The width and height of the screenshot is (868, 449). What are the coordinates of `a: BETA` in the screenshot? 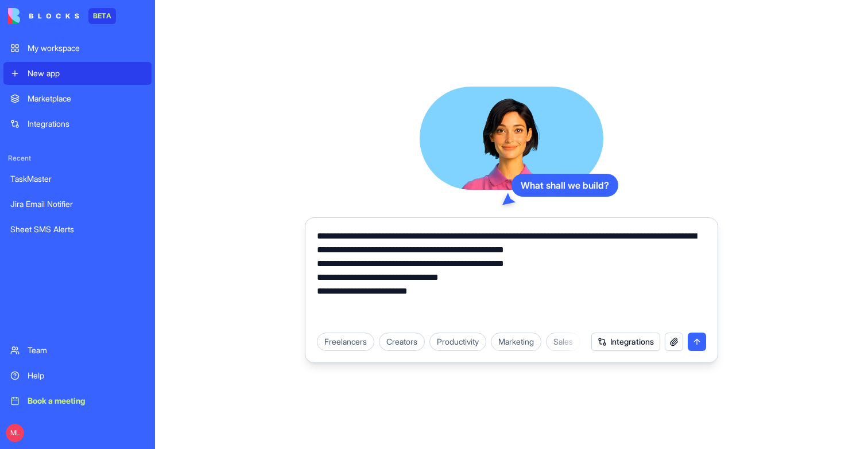 It's located at (62, 16).